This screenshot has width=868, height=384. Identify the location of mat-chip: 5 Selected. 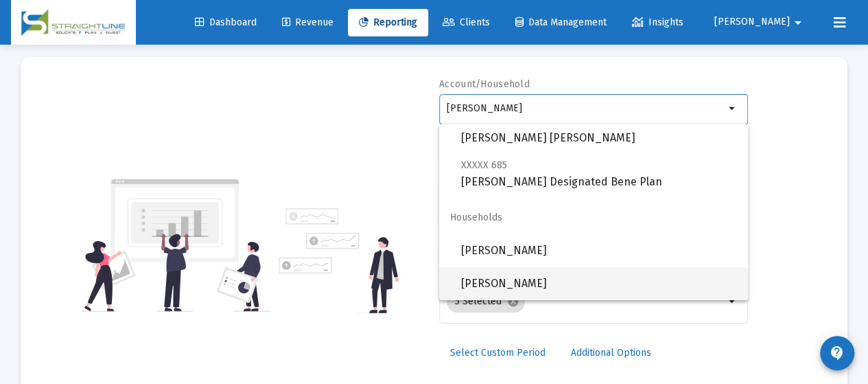
(486, 302).